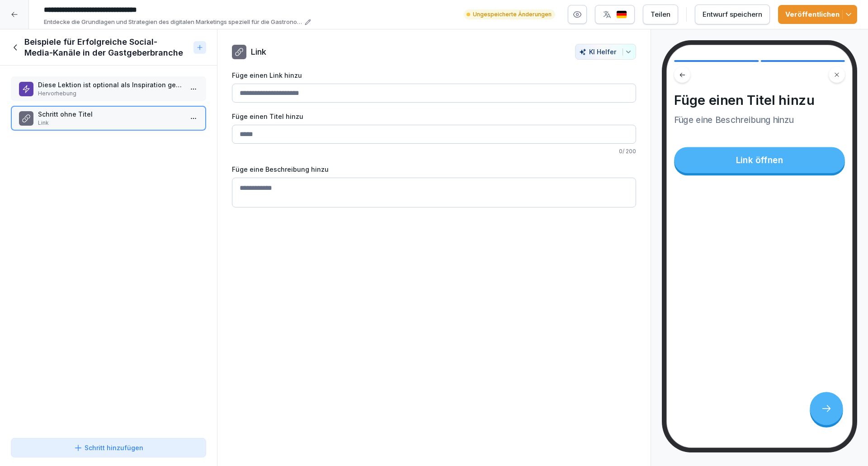 The width and height of the screenshot is (868, 466). What do you see at coordinates (818, 15) in the screenshot?
I see `button: Veröffentlichen` at bounding box center [818, 15].